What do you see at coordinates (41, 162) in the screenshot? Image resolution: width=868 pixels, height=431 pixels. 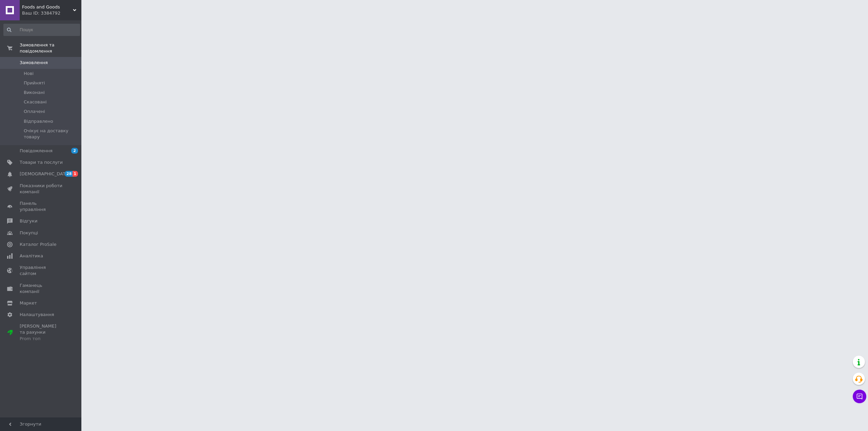 I see `span: Товари та послуги` at bounding box center [41, 162].